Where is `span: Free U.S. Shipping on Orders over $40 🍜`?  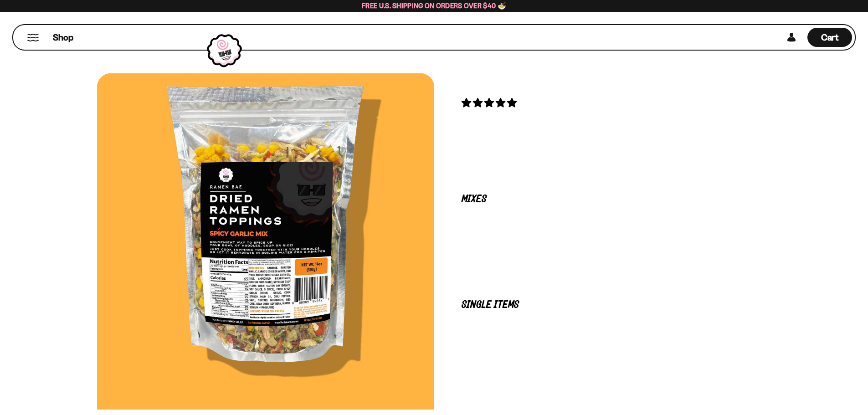
span: Free U.S. Shipping on Orders over $40 🍜 is located at coordinates (434, 6).